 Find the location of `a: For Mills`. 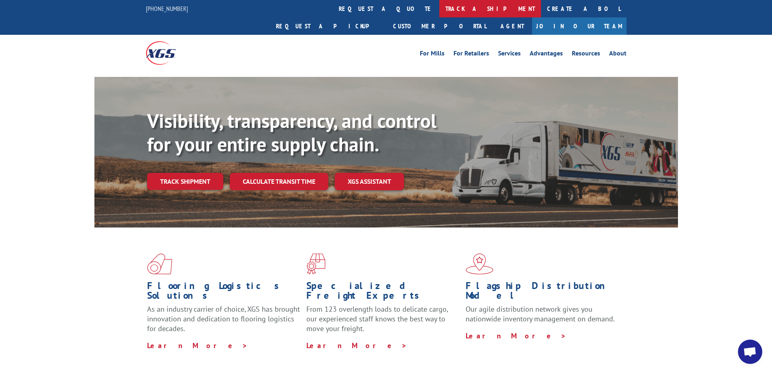

a: For Mills is located at coordinates (432, 55).